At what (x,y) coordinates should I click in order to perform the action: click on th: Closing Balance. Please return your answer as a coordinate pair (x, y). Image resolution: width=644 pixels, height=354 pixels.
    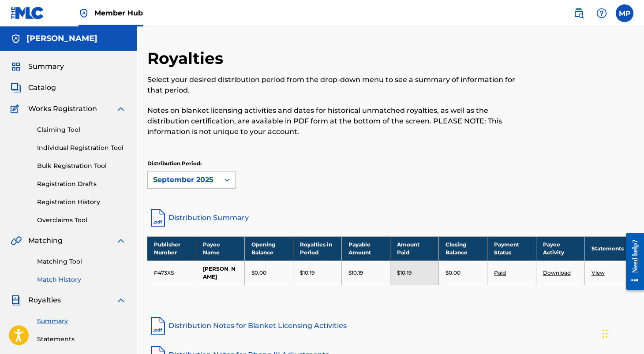
    Looking at the image, I should click on (463, 248).